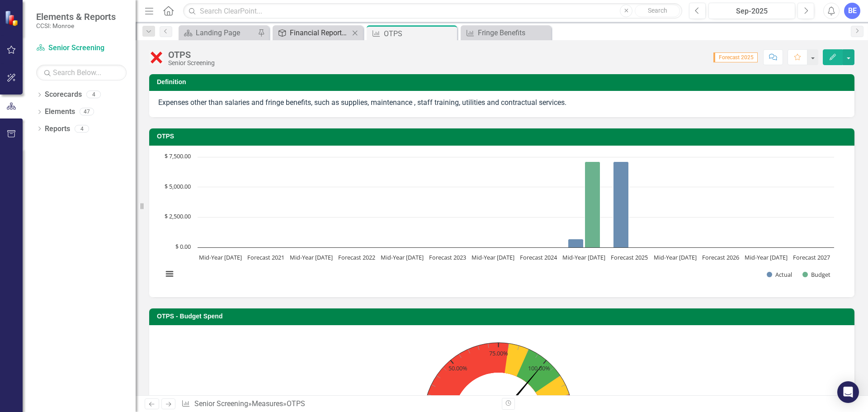  I want to click on text: 50.00%, so click(458, 368).